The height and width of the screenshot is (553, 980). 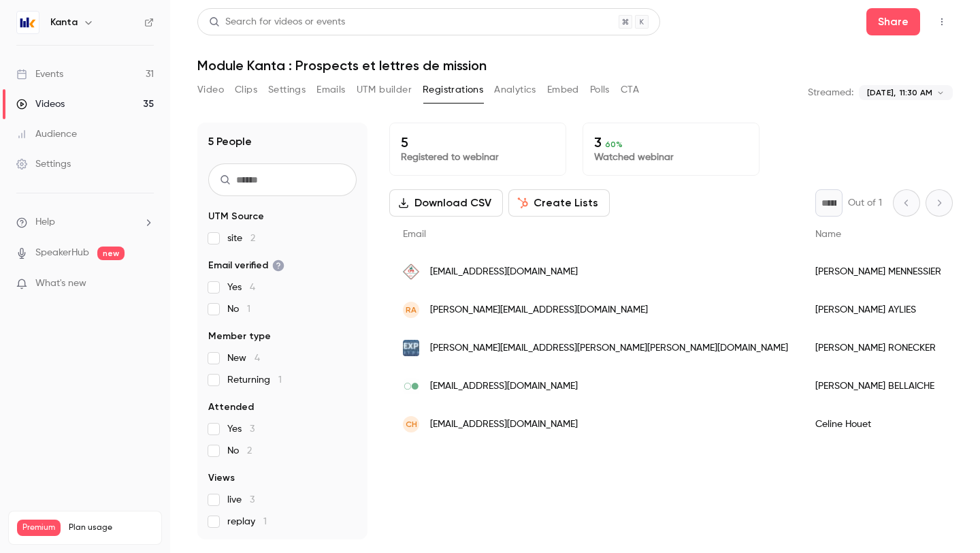 What do you see at coordinates (45, 222) in the screenshot?
I see `span: Help` at bounding box center [45, 222].